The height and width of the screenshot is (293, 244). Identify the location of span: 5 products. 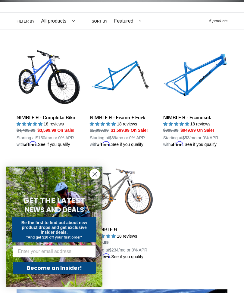
(218, 21).